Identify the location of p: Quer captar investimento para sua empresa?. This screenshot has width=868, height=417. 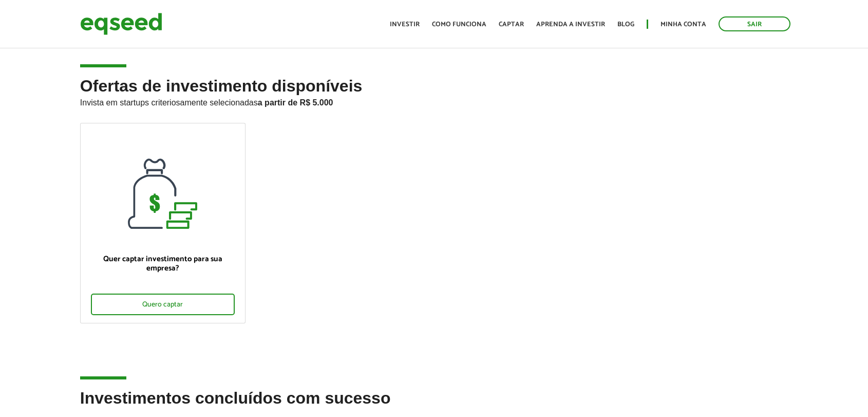
(163, 264).